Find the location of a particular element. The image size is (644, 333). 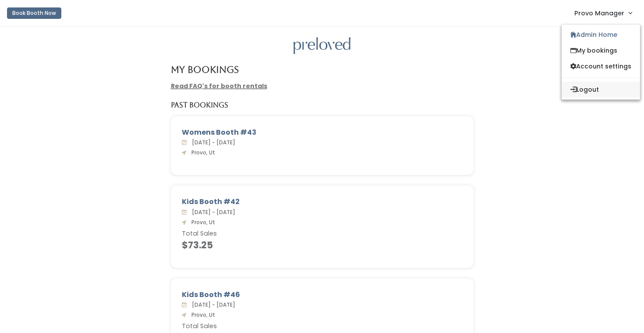

a: Book Booth Now is located at coordinates (34, 13).